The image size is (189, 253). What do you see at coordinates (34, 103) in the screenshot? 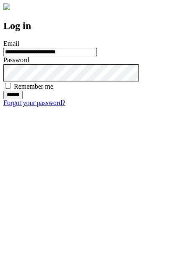
I see `a: Forgot your password?` at bounding box center [34, 103].